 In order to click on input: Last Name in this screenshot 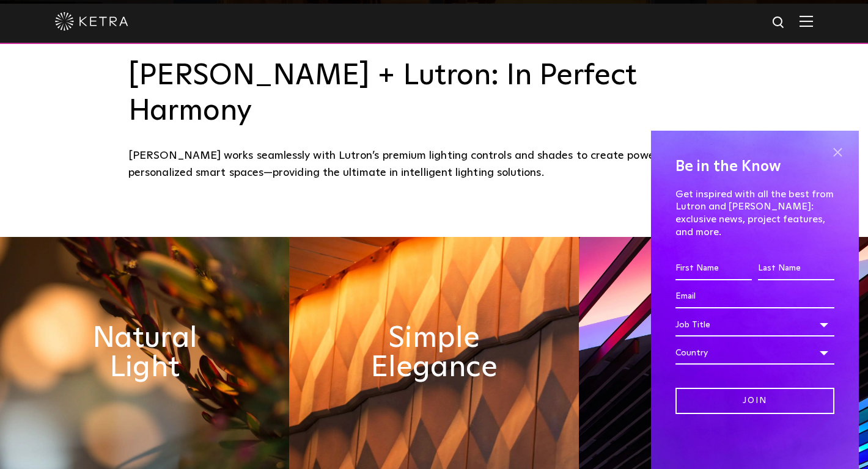, I will do `click(796, 269)`.